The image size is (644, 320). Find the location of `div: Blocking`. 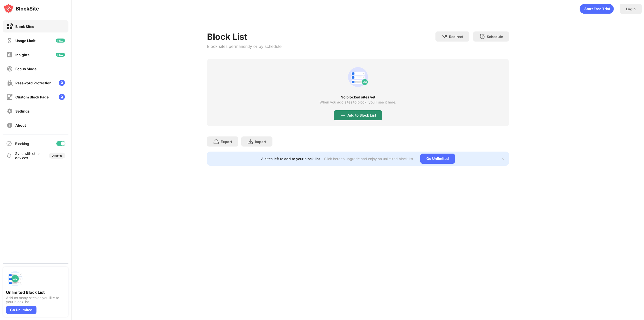

div: Blocking is located at coordinates (22, 143).